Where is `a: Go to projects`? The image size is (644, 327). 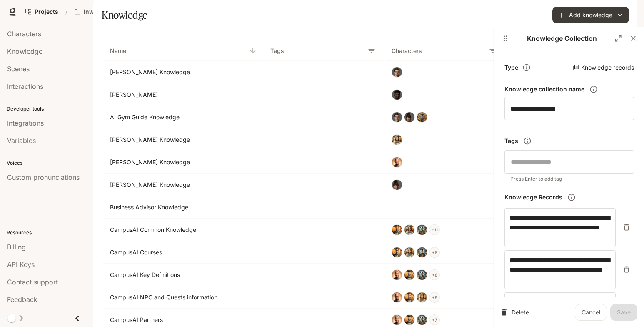 a: Go to projects is located at coordinates (42, 12).